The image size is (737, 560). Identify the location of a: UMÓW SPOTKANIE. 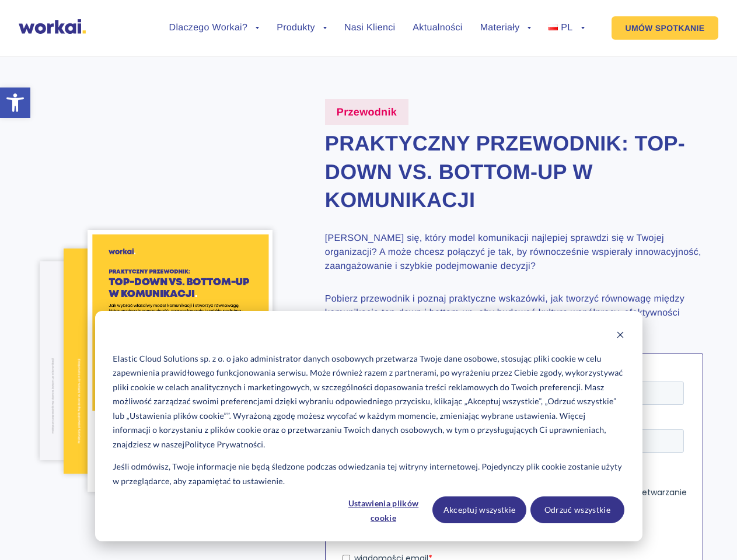
(665, 28).